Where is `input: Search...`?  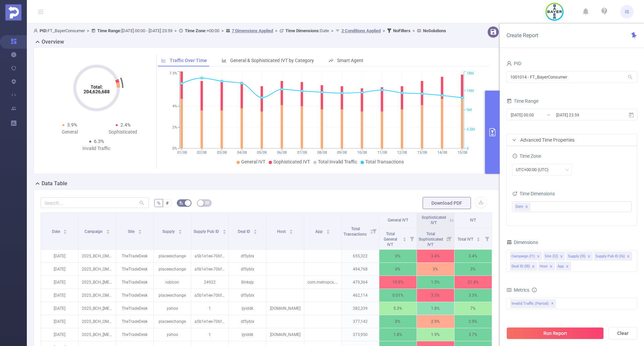 input: Search... is located at coordinates (95, 203).